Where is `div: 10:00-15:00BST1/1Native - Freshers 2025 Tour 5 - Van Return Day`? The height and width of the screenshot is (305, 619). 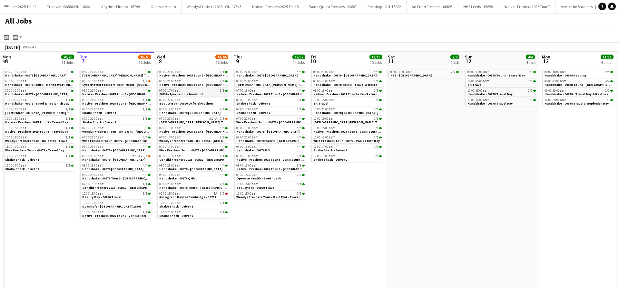
div: 10:00-15:00BST1/1Native - Freshers 2025 Tour 5 - Van Return Day is located at coordinates (347, 130).